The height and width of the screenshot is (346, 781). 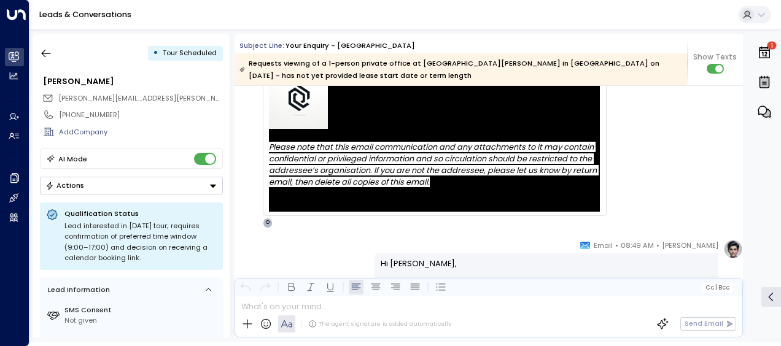 What do you see at coordinates (85, 14) in the screenshot?
I see `a: Leads & Conversations` at bounding box center [85, 14].